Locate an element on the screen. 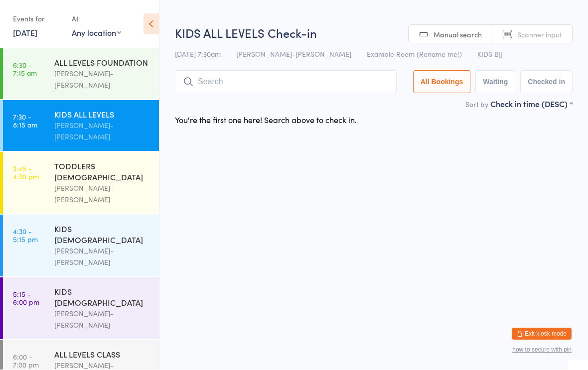 The width and height of the screenshot is (588, 370). span: Manual search is located at coordinates (457, 35).